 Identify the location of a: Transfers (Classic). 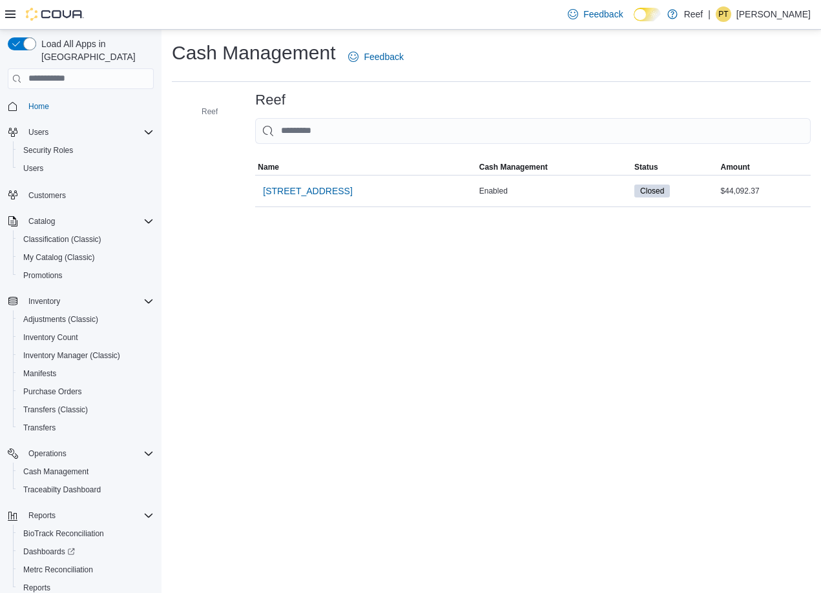
(56, 410).